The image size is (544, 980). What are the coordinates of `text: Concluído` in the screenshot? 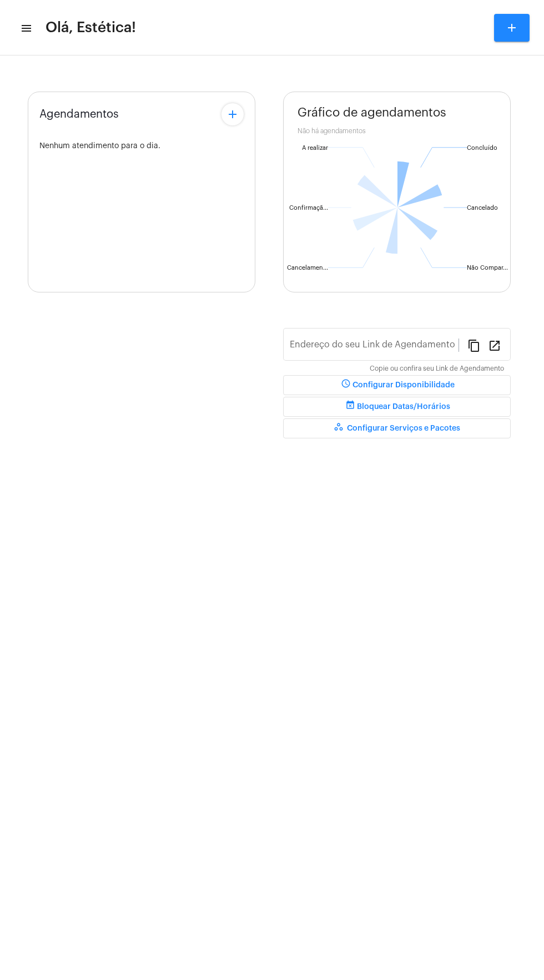 It's located at (482, 148).